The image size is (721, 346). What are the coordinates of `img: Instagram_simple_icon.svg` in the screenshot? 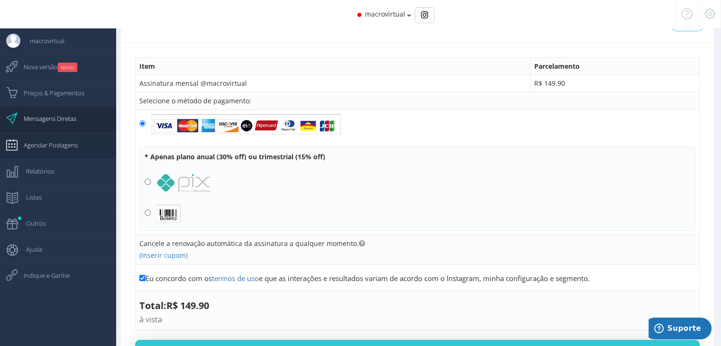 It's located at (424, 15).